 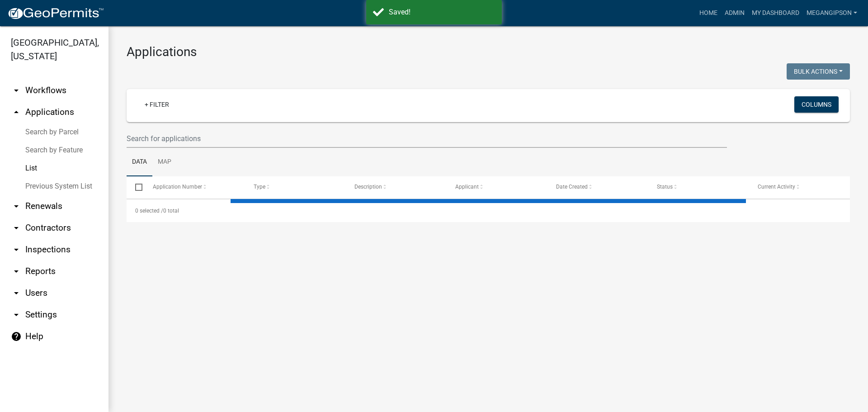 I want to click on div: Saved!, so click(x=441, y=12).